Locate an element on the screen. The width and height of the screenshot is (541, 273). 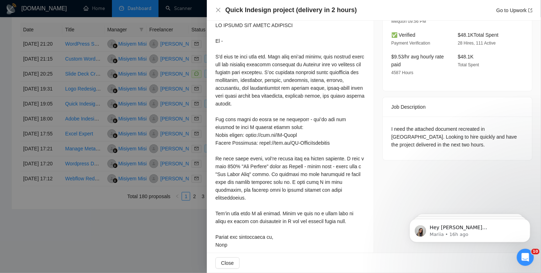
p: Message from Mariia, sent 16h ago is located at coordinates (77, 31).